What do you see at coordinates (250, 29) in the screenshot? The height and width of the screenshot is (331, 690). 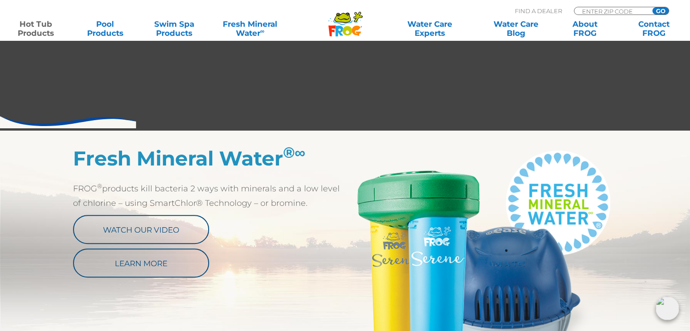 I see `a: Fresh MineralWater∞` at bounding box center [250, 29].